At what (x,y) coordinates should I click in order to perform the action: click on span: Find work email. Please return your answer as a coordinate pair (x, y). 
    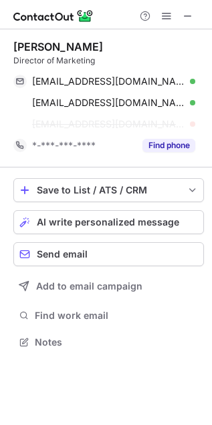
    Looking at the image, I should click on (116, 316).